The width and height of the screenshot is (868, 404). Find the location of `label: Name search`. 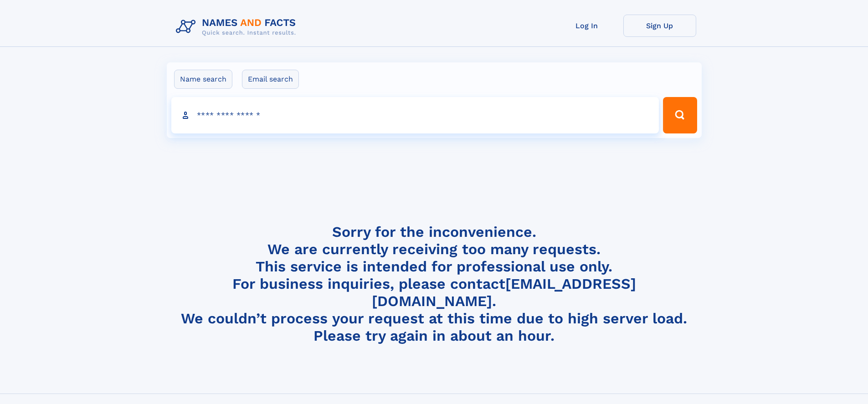

label: Name search is located at coordinates (203, 79).